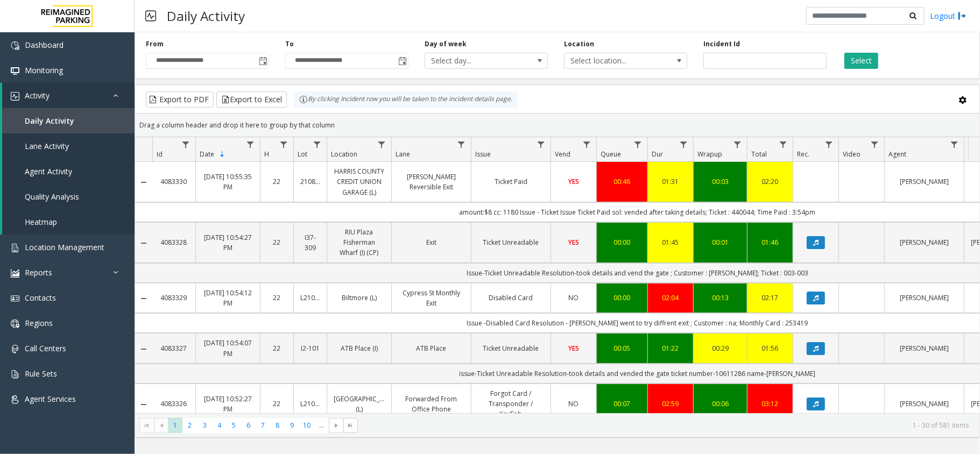 Image resolution: width=980 pixels, height=454 pixels. Describe the element at coordinates (263, 60) in the screenshot. I see `span: Toggle popup` at that location.